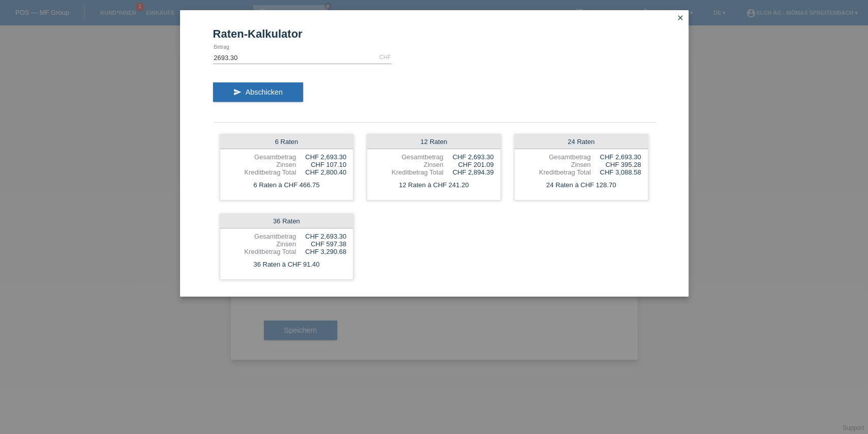  What do you see at coordinates (434, 185) in the screenshot?
I see `div: 12 Raten à CHF 241.20` at bounding box center [434, 185].